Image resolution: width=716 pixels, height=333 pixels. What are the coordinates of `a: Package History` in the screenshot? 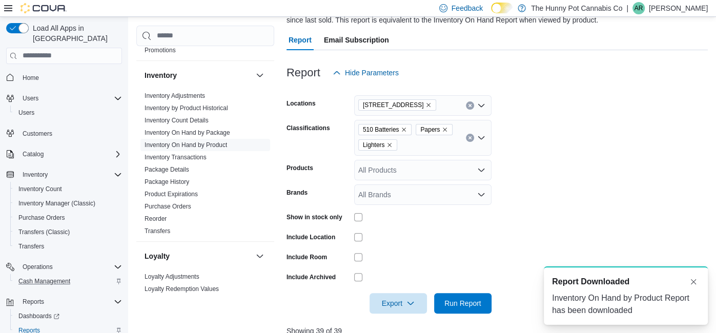 It's located at (167, 182).